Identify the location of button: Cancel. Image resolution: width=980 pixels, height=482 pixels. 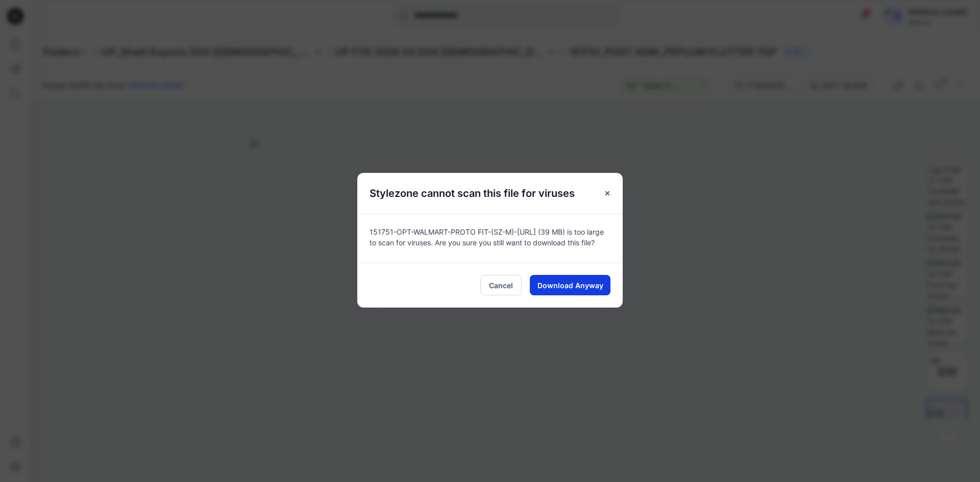
(501, 285).